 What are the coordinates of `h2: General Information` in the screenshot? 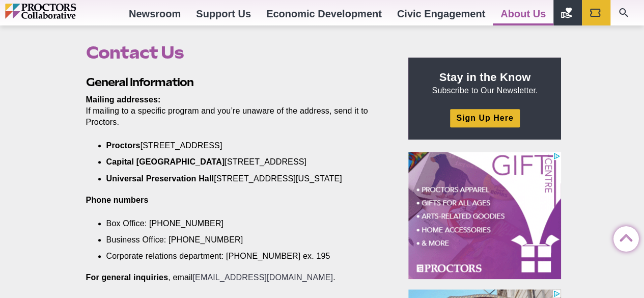 It's located at (235, 82).